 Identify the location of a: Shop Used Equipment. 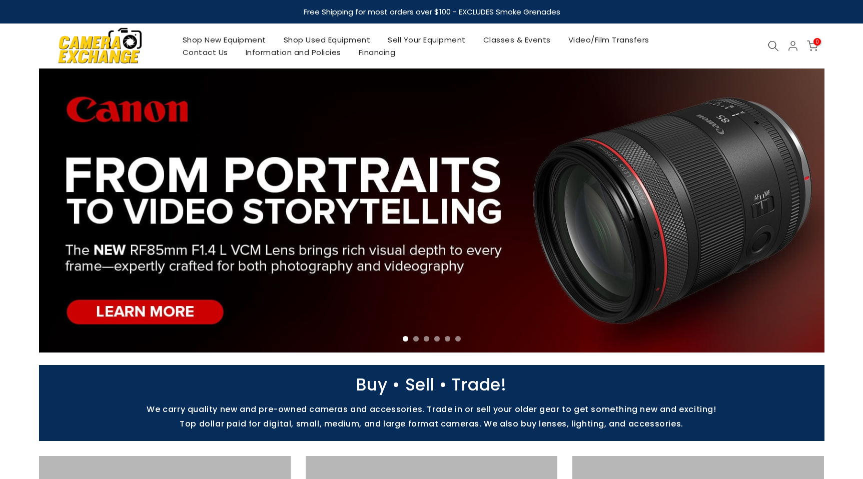
(327, 40).